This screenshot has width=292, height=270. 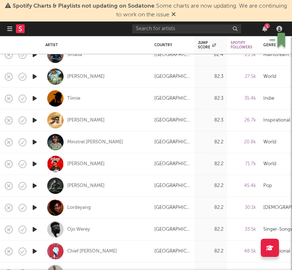 What do you see at coordinates (243, 120) in the screenshot?
I see `div: 26.7k` at bounding box center [243, 120].